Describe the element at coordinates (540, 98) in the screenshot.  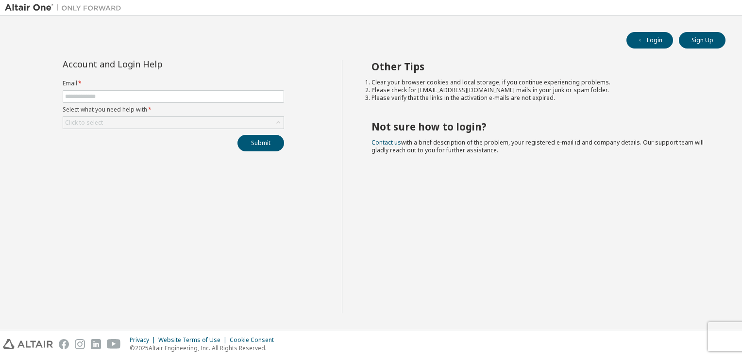
I see `li: Please verify that the links in the activation e-mails are not expired.` at that location.